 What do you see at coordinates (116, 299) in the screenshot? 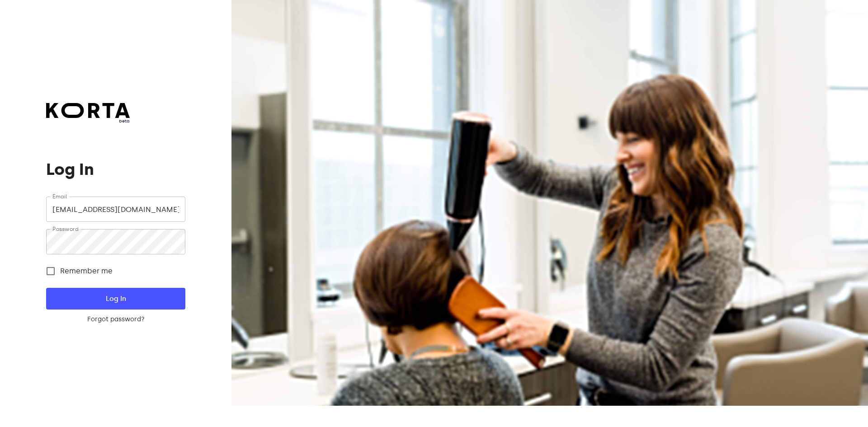
I see `span: Log In` at bounding box center [116, 299].